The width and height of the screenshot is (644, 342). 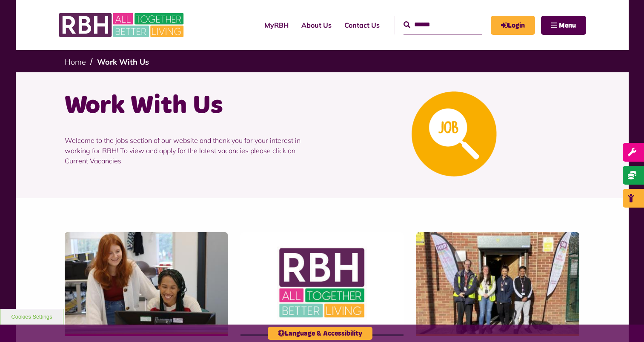 I want to click on img: RBH Logo Social Media 480X360 (1), so click(x=322, y=284).